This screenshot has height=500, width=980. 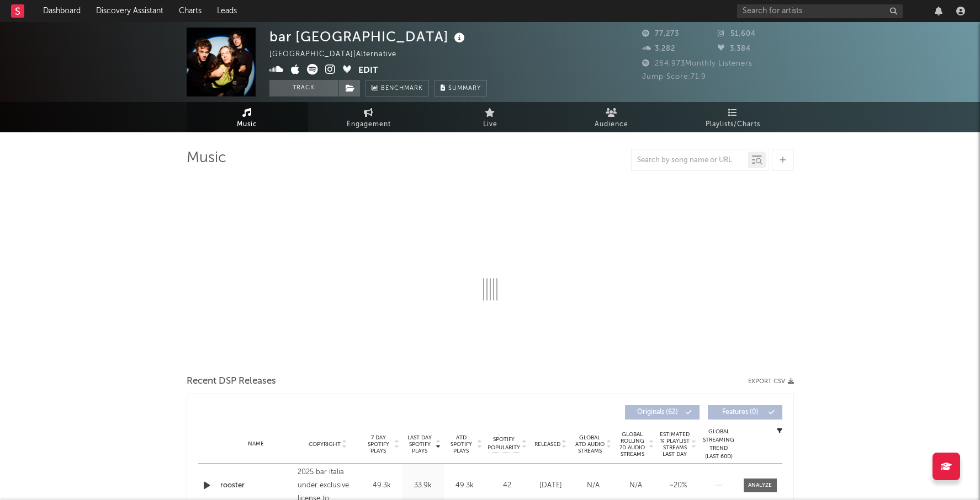 What do you see at coordinates (256, 486) in the screenshot?
I see `a: rooster` at bounding box center [256, 486].